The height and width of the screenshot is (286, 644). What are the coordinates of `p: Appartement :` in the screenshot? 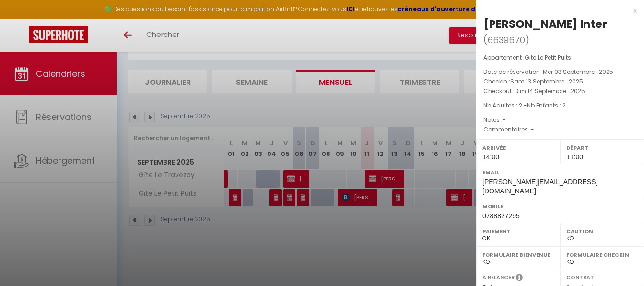 It's located at (560, 58).